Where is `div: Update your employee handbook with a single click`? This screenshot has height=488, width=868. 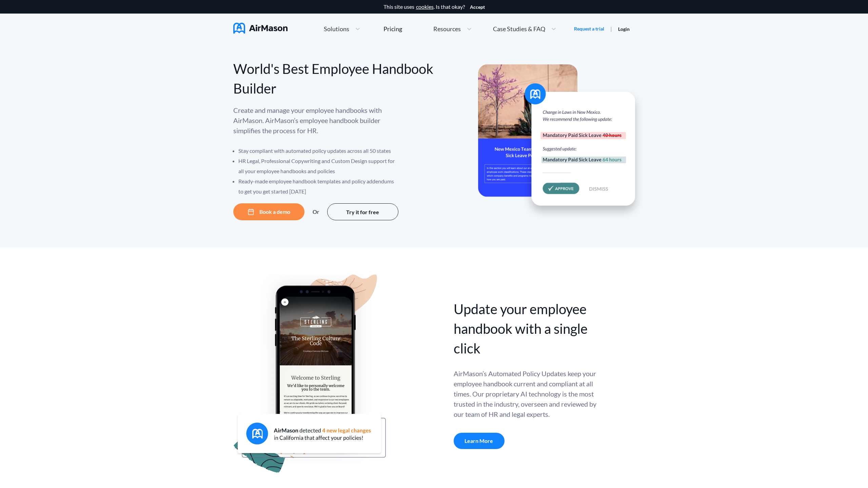
div: Update your employee handbook with a single click is located at coordinates (526, 329).